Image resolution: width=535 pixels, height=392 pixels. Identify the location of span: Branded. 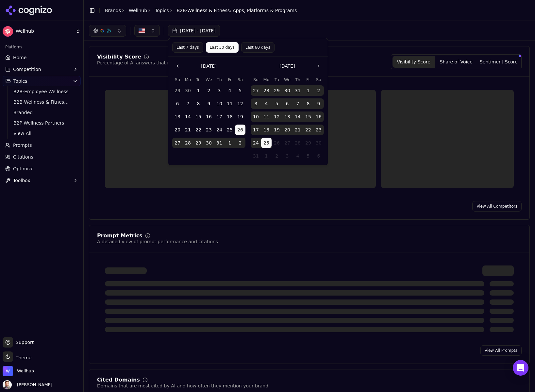
(42, 113).